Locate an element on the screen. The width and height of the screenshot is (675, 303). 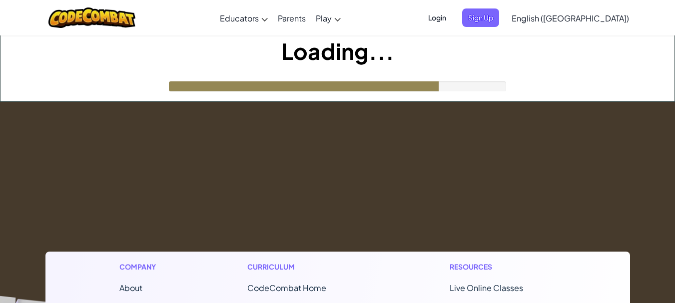
a: Play is located at coordinates (328, 18).